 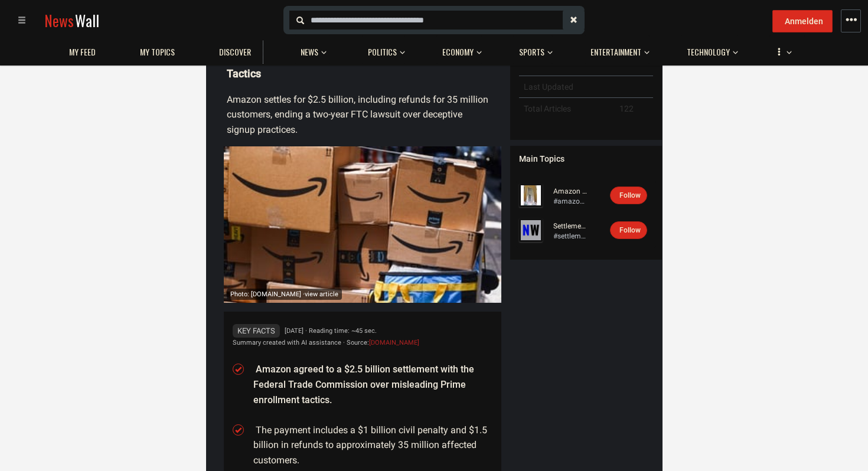 What do you see at coordinates (382, 52) in the screenshot?
I see `a: Politics` at bounding box center [382, 52].